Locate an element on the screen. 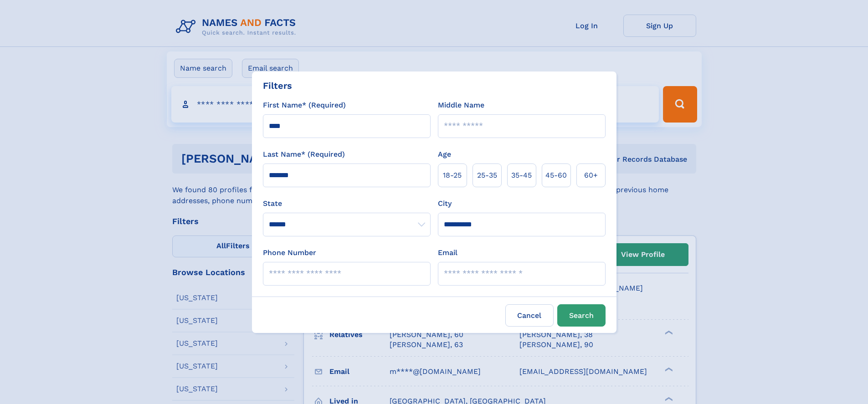  span: 45‑60 is located at coordinates (556, 175).